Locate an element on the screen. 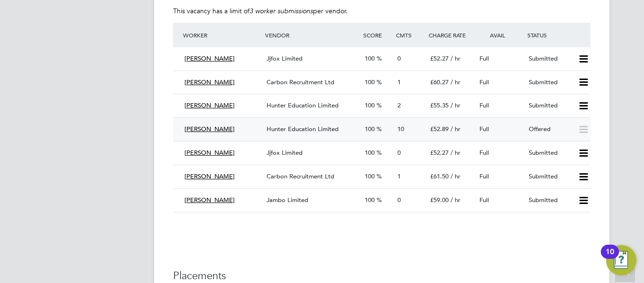  div: Status is located at coordinates (557, 35).